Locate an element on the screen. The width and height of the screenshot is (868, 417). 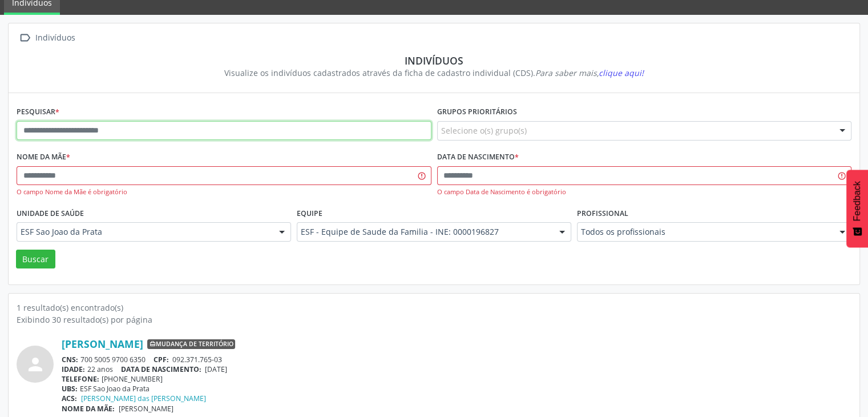
label: Equipe is located at coordinates (309, 213).